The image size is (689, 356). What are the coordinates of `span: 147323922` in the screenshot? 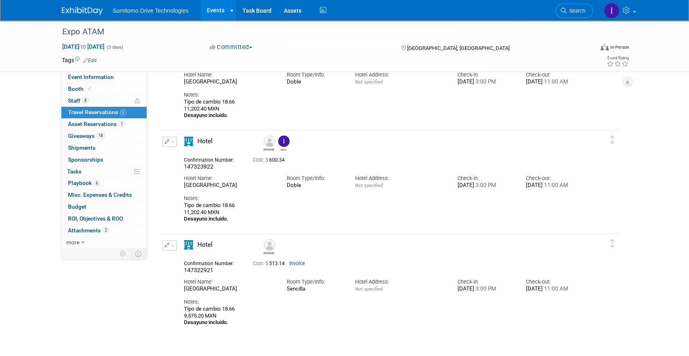 It's located at (199, 167).